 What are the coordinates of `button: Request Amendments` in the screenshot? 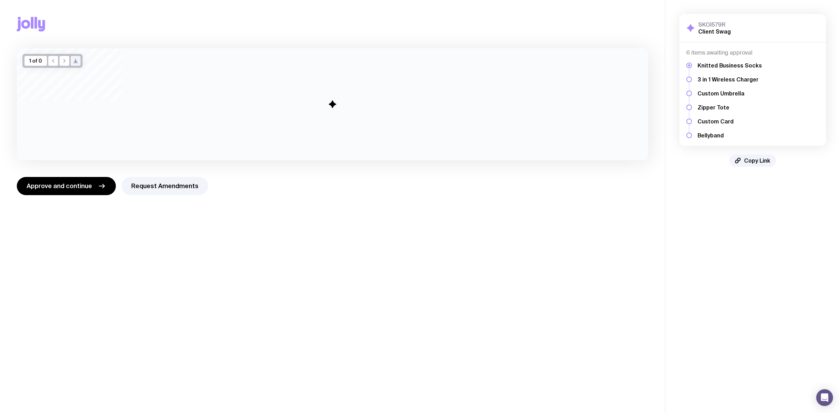 It's located at (165, 186).